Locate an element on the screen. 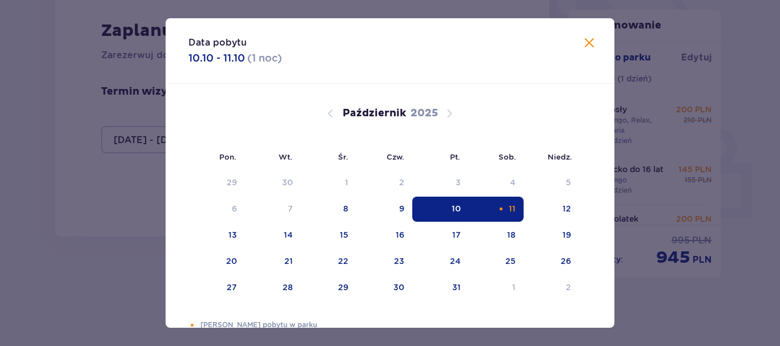  td: 1 is located at coordinates (496, 288).